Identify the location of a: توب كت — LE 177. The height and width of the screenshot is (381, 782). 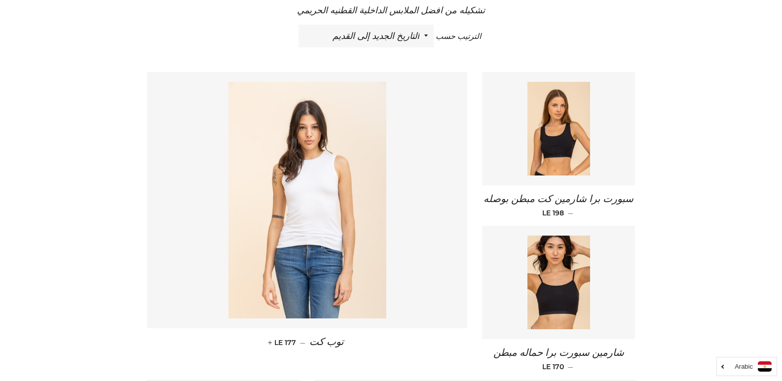
(307, 342).